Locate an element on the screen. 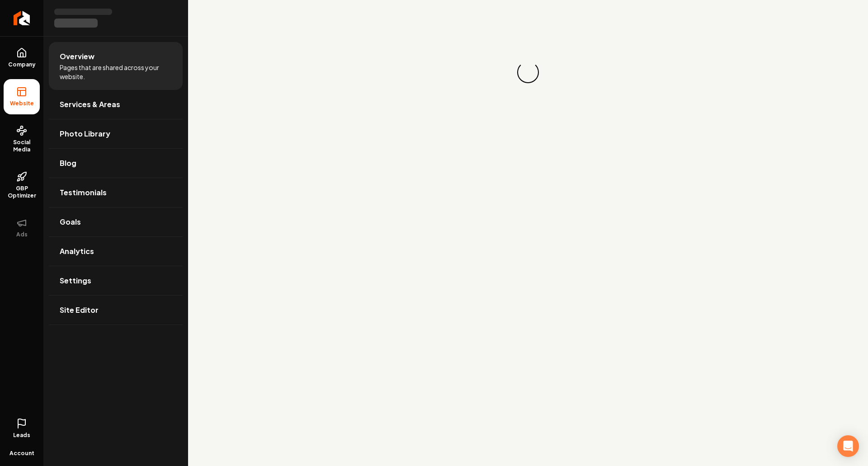 The height and width of the screenshot is (466, 868). span: Blog is located at coordinates (68, 163).